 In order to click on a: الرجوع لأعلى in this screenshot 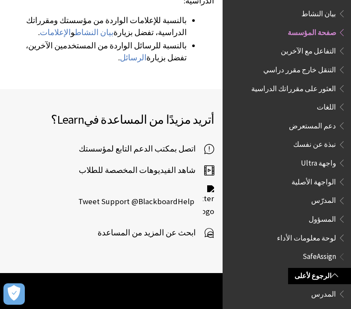, I will do `click(319, 276)`.